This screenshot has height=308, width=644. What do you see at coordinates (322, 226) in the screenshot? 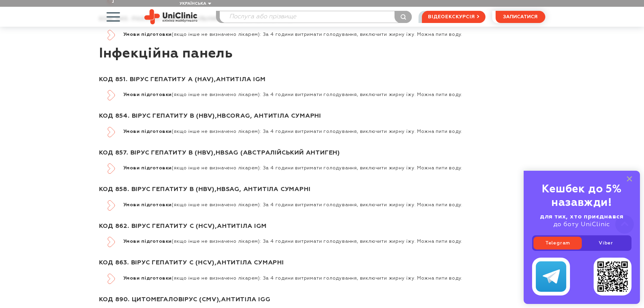
I see `h4: Код 862. Вірус гепатиту C (HCV),антитіла IgM` at bounding box center [322, 226].